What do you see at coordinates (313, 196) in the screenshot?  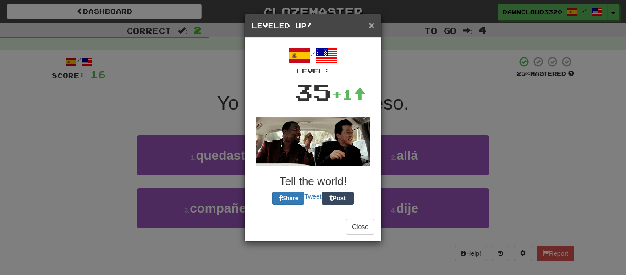 I see `a: Tweet` at bounding box center [313, 196].